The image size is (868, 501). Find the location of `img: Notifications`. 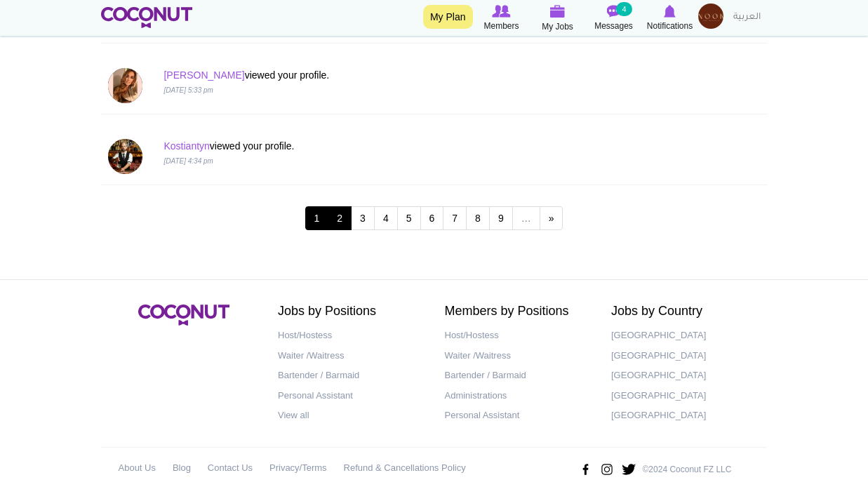

img: Notifications is located at coordinates (669, 12).